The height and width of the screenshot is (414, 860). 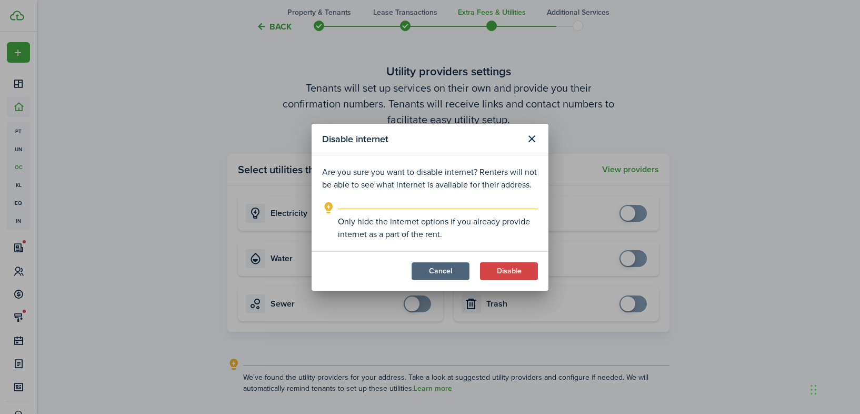 I want to click on button: Cancel, so click(x=441, y=271).